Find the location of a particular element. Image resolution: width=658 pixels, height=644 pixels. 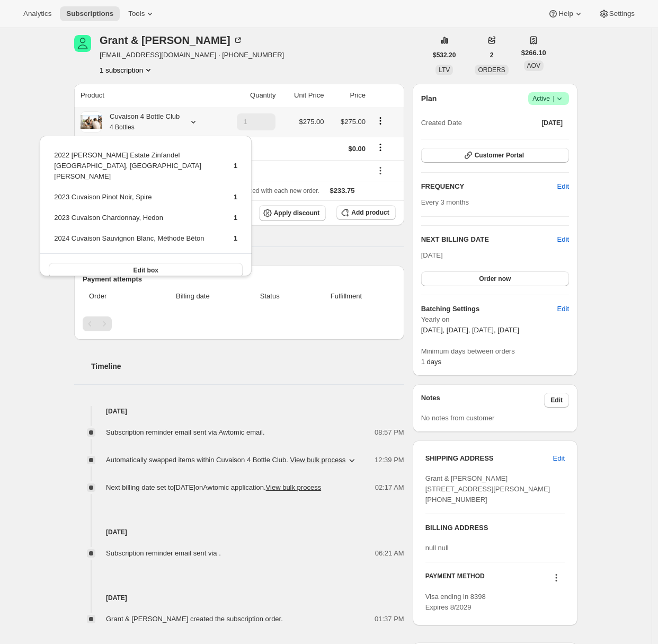

h2: NEXT BILLING DATE is located at coordinates (489, 240).